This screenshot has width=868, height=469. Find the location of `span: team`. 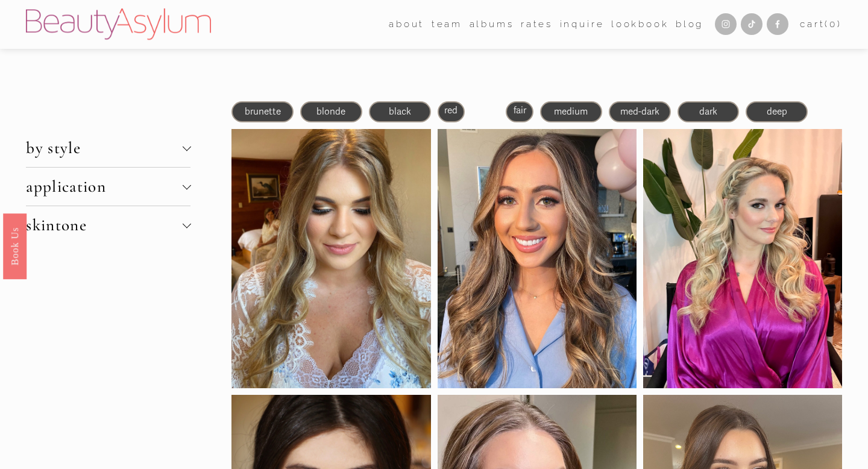

span: team is located at coordinates (447, 24).